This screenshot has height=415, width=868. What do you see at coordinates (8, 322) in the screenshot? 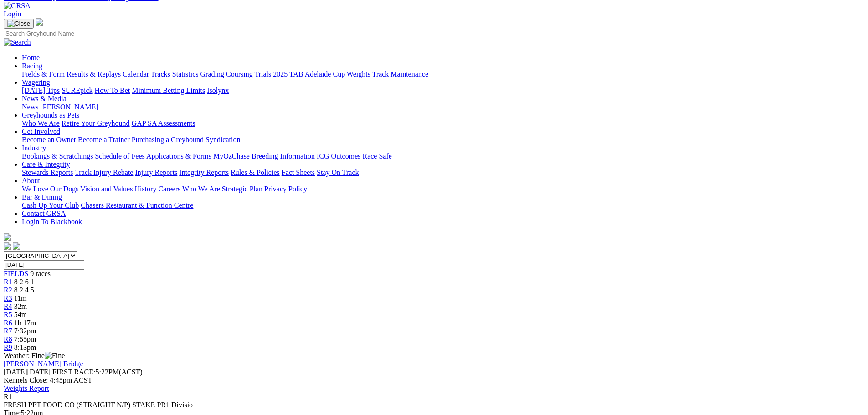
I see `span: R6` at bounding box center [8, 322].